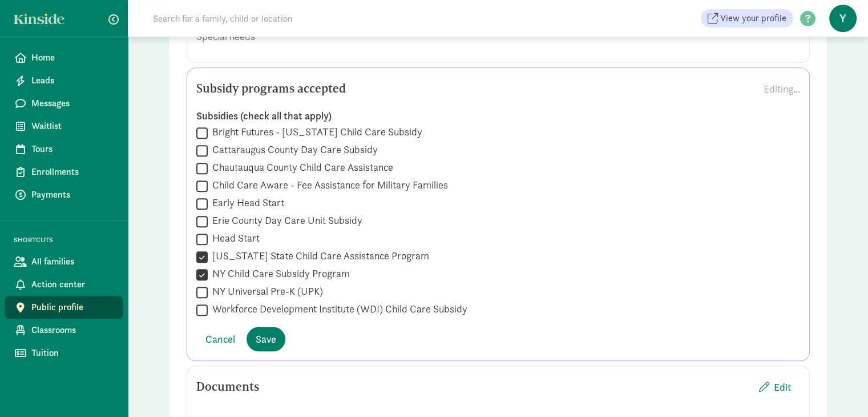 The height and width of the screenshot is (417, 868). I want to click on button: Cancel, so click(220, 339).